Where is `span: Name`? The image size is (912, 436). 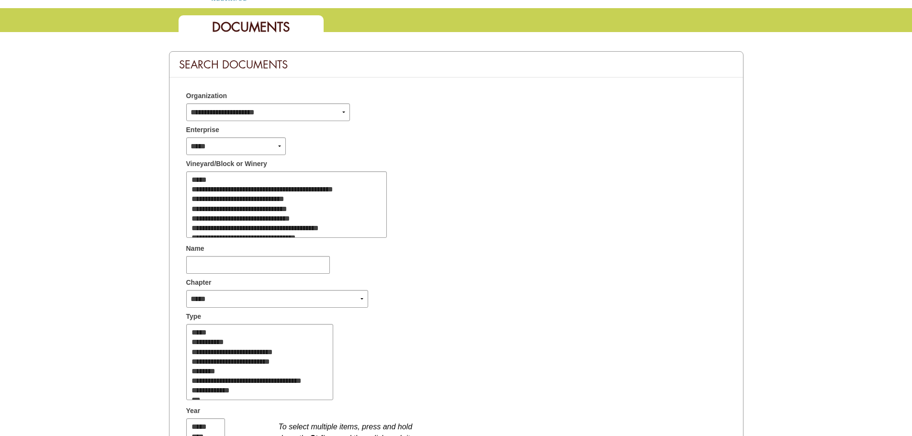 span: Name is located at coordinates (195, 249).